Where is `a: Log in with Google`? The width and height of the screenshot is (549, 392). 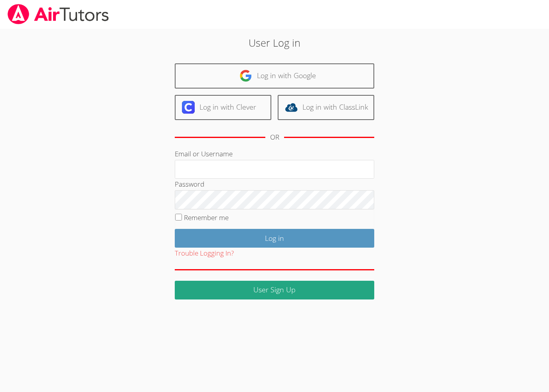 a: Log in with Google is located at coordinates (274, 76).